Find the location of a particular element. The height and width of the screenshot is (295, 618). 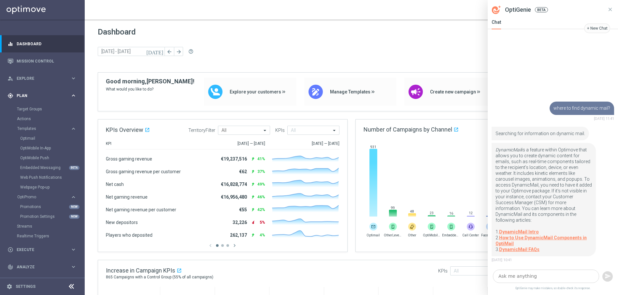

div: Web Push Notifications is located at coordinates (52, 177).